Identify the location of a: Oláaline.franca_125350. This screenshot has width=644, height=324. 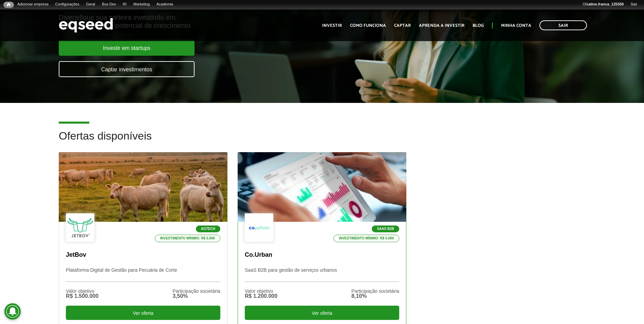
(603, 4).